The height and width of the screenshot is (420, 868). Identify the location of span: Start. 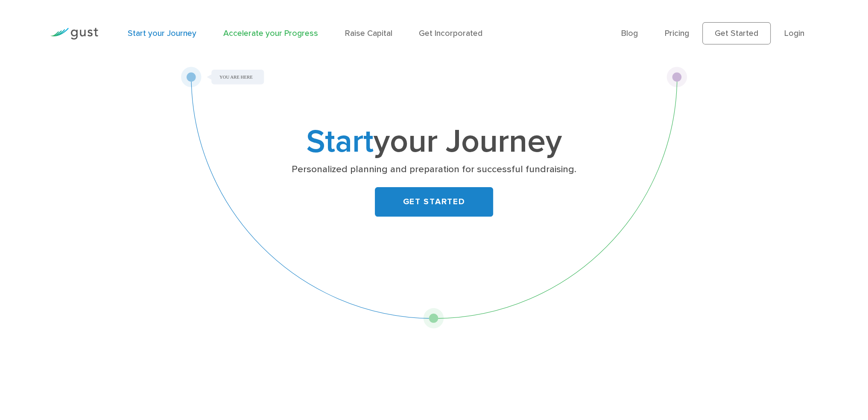
(340, 141).